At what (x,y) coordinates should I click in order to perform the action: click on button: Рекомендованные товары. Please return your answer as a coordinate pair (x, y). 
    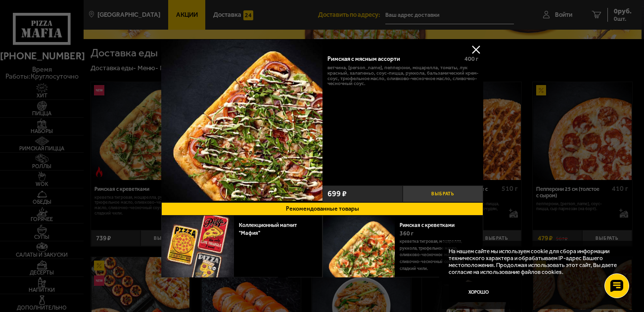
    Looking at the image, I should click on (322, 209).